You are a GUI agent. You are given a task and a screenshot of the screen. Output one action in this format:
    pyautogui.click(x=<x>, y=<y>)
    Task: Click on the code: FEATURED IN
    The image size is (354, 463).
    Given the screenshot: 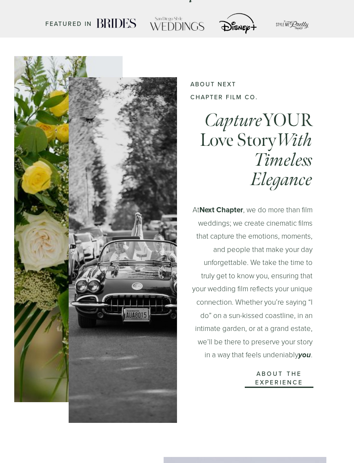 What is the action you would take?
    pyautogui.click(x=69, y=24)
    